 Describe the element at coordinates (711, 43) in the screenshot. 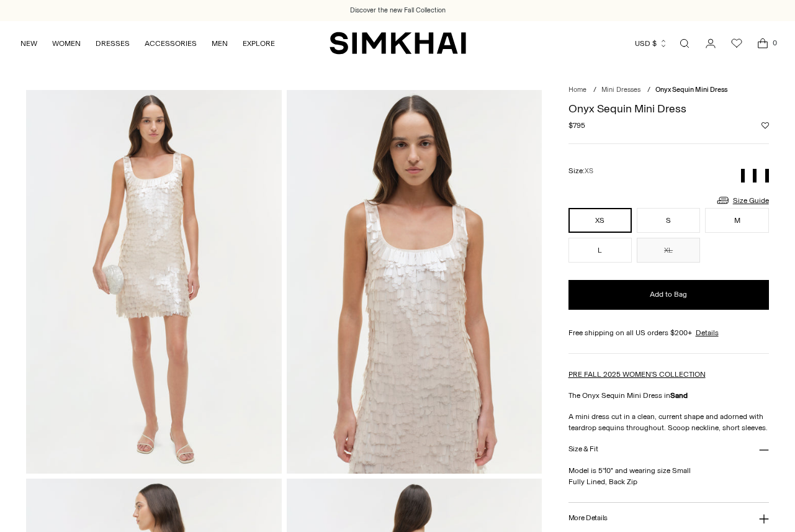

I see `a: Go to the account page` at that location.